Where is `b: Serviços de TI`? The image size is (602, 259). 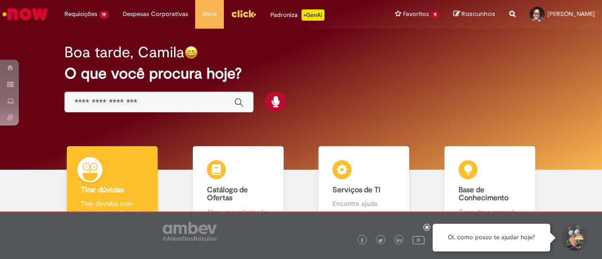 b: Serviços de TI is located at coordinates (357, 190).